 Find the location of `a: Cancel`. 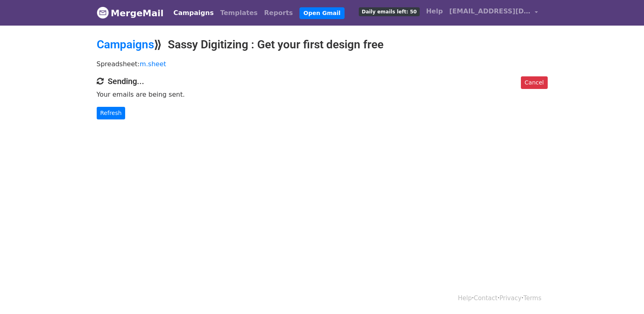

a: Cancel is located at coordinates (534, 82).